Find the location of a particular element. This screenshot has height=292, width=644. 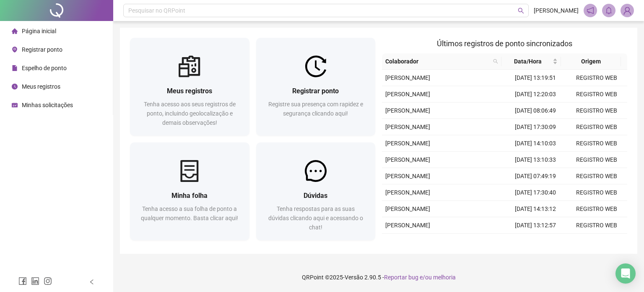

span: home is located at coordinates (15, 31).